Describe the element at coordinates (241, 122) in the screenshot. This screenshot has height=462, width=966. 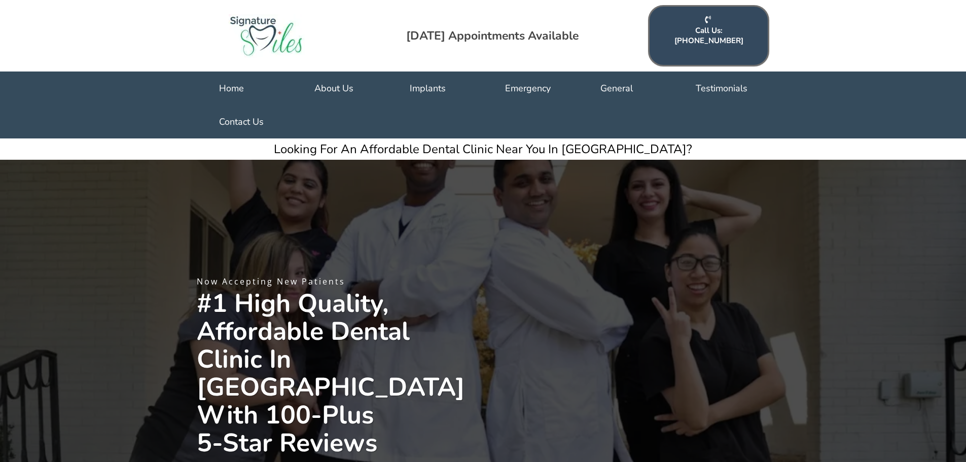
I see `a: Contact Us` at that location.